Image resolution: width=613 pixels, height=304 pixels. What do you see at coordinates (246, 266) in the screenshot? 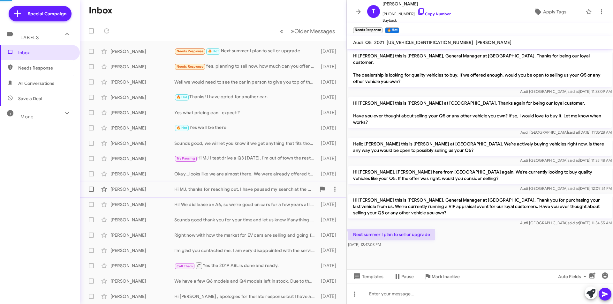
I see `div: Yes the 2019 A8L is done and ready.` at bounding box center [246, 266].